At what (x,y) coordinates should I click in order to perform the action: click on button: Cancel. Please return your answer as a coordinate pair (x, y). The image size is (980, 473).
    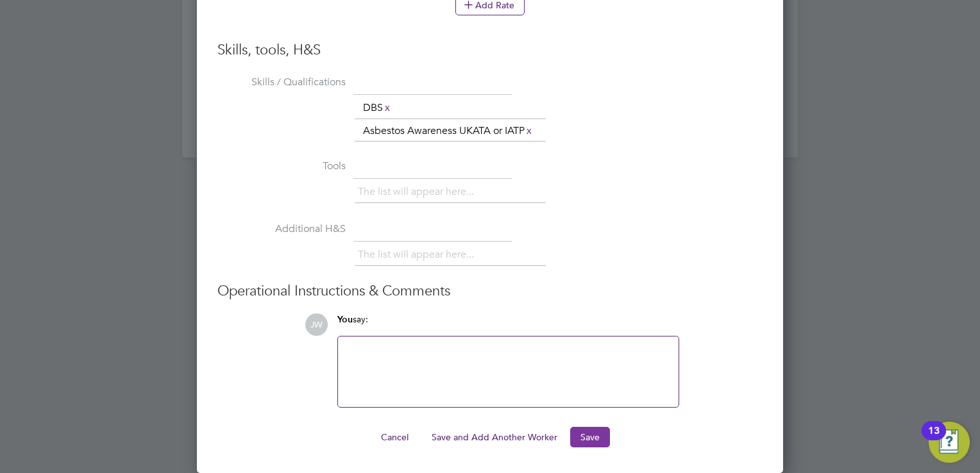
    Looking at the image, I should click on (395, 438).